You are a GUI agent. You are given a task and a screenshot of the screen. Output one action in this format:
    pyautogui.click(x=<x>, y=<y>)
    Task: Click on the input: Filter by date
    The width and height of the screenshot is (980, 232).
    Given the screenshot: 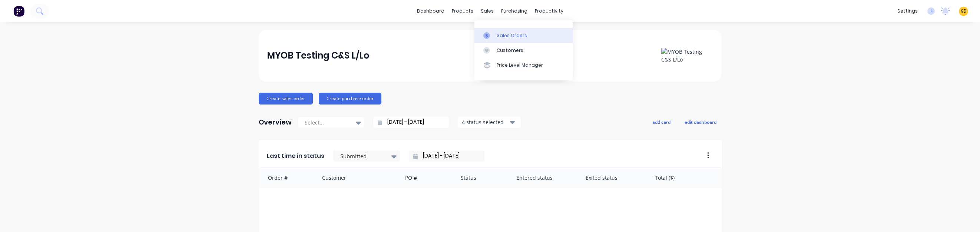 What is the action you would take?
    pyautogui.click(x=450, y=156)
    